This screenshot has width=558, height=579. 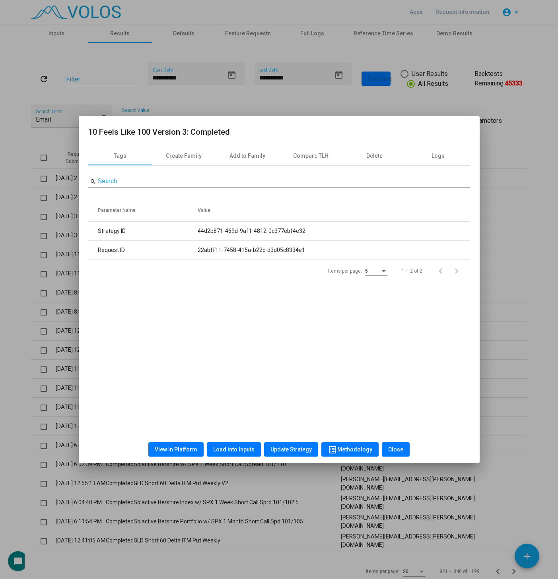 I want to click on button: View in Platform, so click(x=176, y=450).